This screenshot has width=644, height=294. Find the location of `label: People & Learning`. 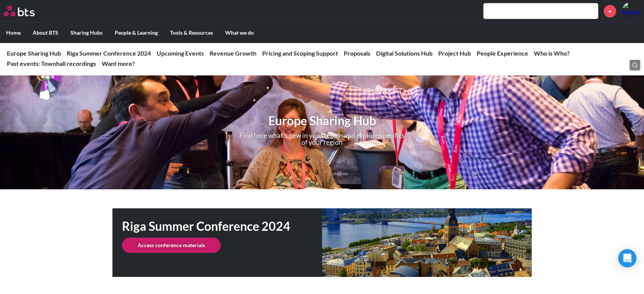

label: People & Learning is located at coordinates (136, 32).